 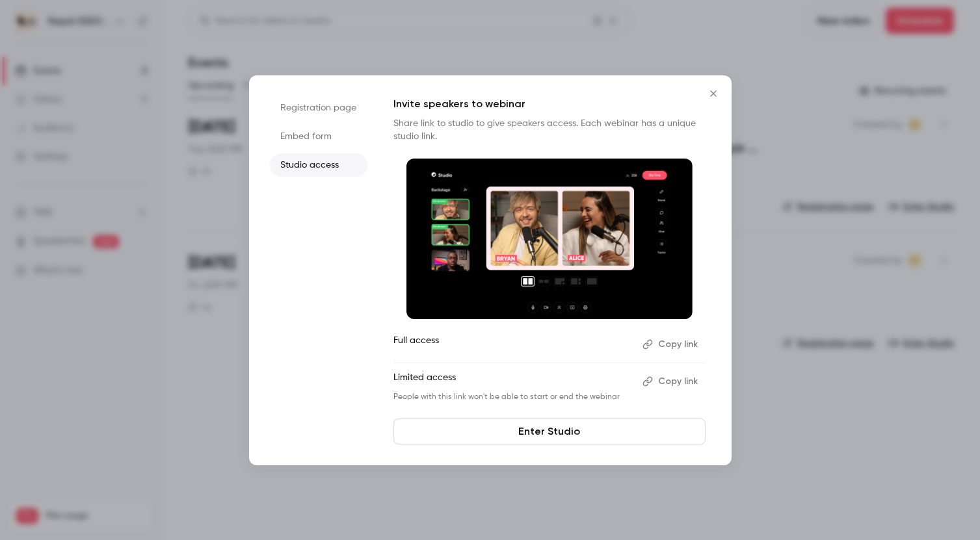 What do you see at coordinates (549, 431) in the screenshot?
I see `a: Enter Studio` at bounding box center [549, 431].